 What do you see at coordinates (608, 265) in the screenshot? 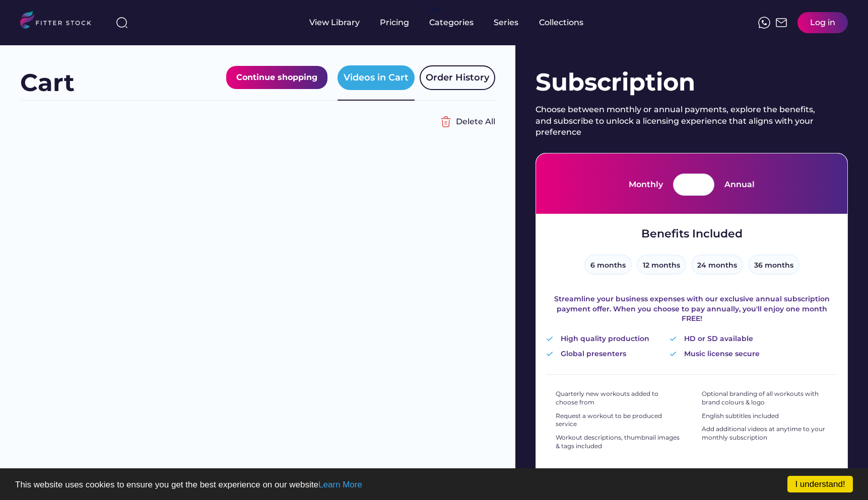
I see `button: 6 months` at bounding box center [608, 265].